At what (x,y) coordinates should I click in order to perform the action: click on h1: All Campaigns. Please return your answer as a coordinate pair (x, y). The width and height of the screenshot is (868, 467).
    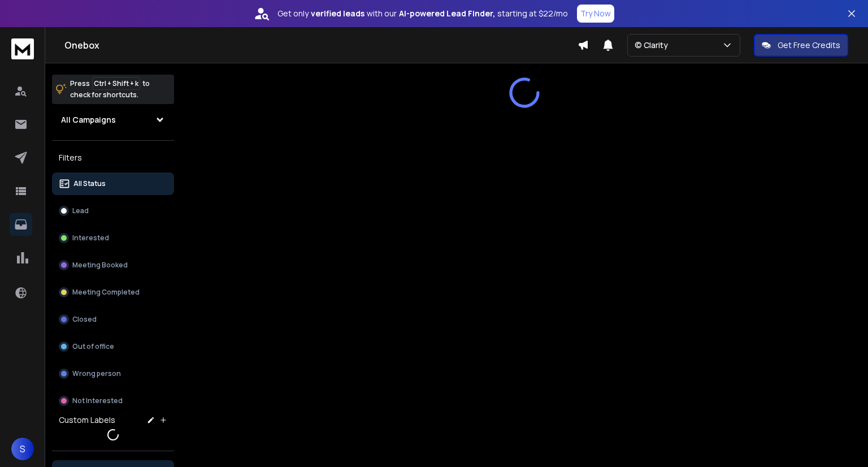
    Looking at the image, I should click on (88, 120).